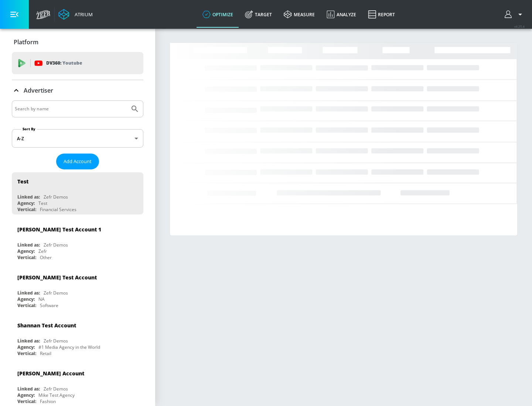 Image resolution: width=532 pixels, height=406 pixels. I want to click on a: measure, so click(299, 14).